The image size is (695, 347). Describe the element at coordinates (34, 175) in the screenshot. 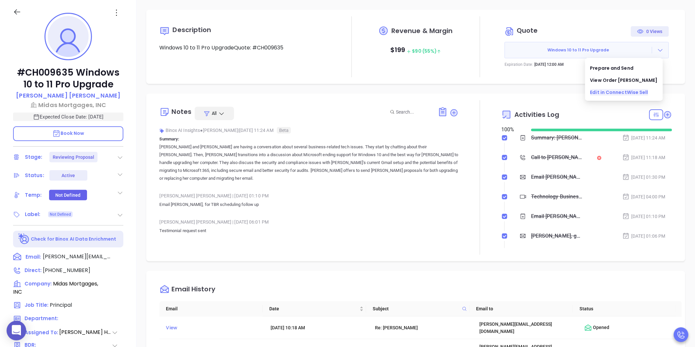

I see `div: Status:` at that location.